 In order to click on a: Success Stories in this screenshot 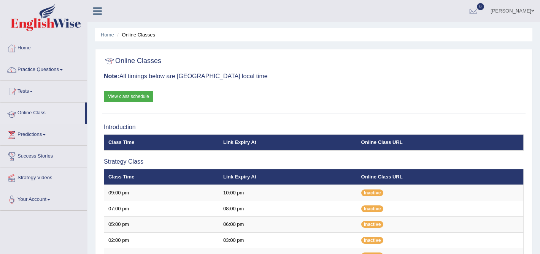, I will do `click(44, 156)`.